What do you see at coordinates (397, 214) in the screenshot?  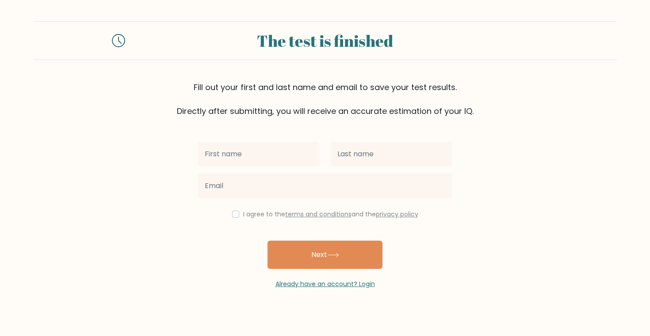 I see `a: privacy policy` at bounding box center [397, 214].